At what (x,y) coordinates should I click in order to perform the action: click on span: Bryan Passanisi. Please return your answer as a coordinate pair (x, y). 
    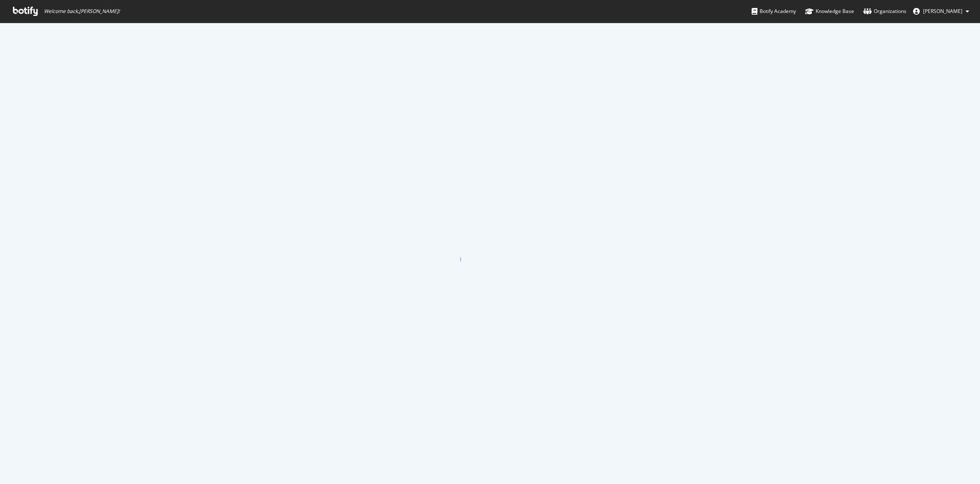
    Looking at the image, I should click on (943, 11).